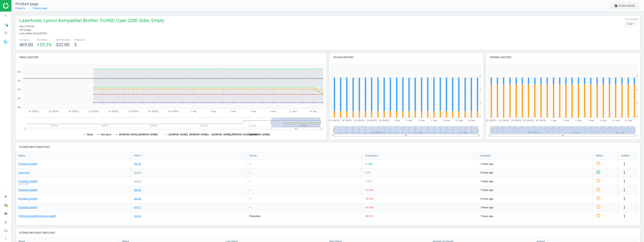 The width and height of the screenshot is (644, 242). Describe the element at coordinates (19, 72) in the screenshot. I see `text: 500` at that location.